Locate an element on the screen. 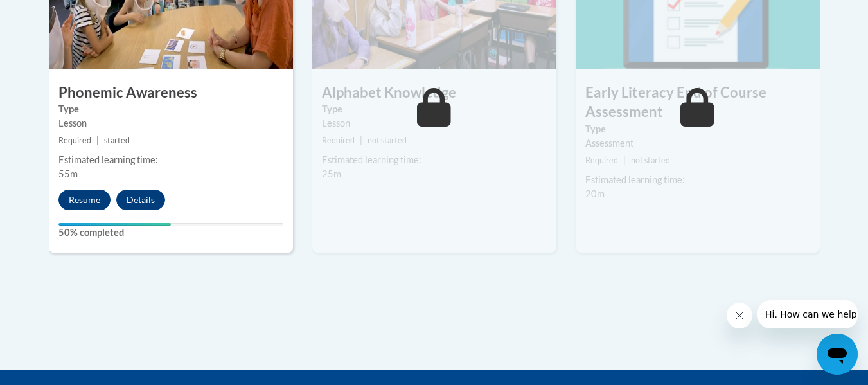 Image resolution: width=868 pixels, height=385 pixels. h3: Alphabet Knowledge is located at coordinates (434, 93).